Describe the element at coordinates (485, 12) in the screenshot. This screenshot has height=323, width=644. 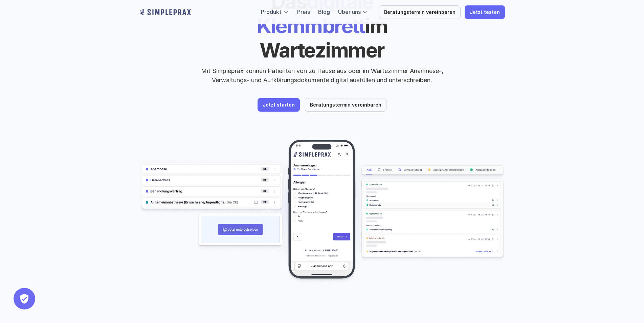
I see `p: Jetzt testen` at that location.